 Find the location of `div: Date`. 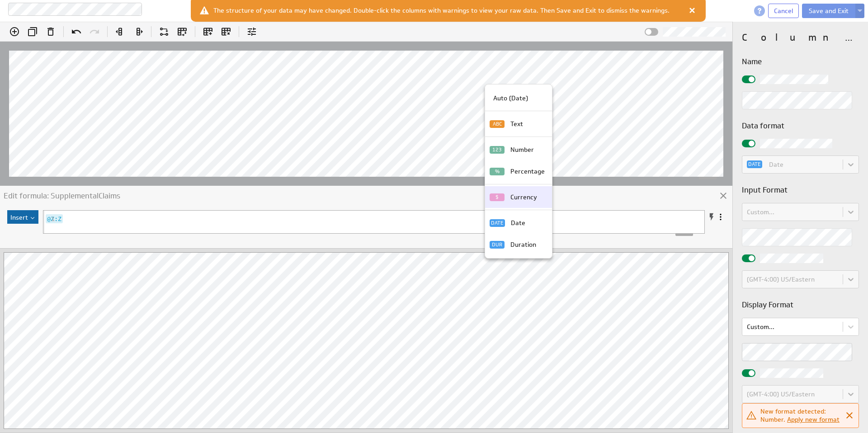

div: Date is located at coordinates (519, 223).